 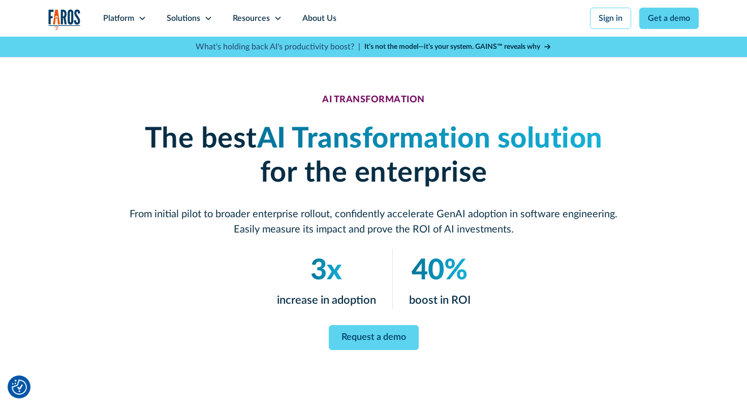 I want to click on p: increase in adoption, so click(x=326, y=300).